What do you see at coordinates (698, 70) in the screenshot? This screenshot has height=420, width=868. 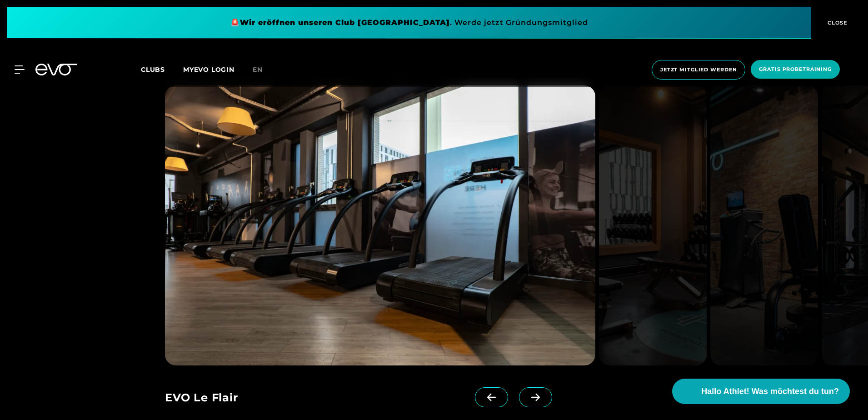 I see `span: Jetzt Mitglied werden` at bounding box center [698, 70].